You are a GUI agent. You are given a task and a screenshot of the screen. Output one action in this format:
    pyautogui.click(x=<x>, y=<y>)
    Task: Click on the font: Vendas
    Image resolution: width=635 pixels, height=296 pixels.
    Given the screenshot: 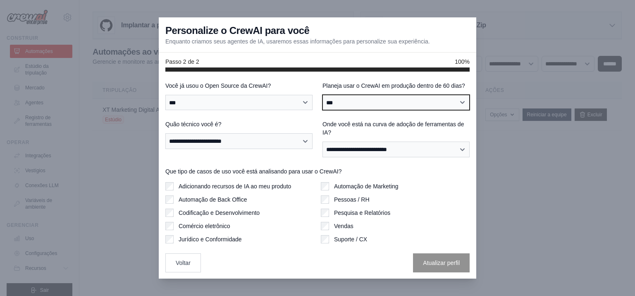 What is the action you would take?
    pyautogui.click(x=344, y=226)
    